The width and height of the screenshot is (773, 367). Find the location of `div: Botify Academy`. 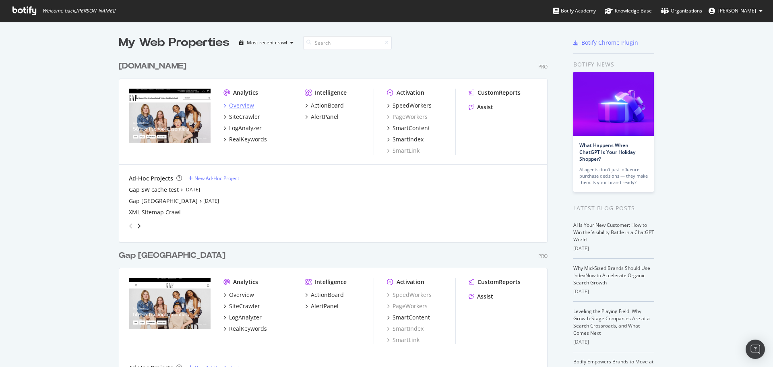

div: Botify Academy is located at coordinates (575, 11).